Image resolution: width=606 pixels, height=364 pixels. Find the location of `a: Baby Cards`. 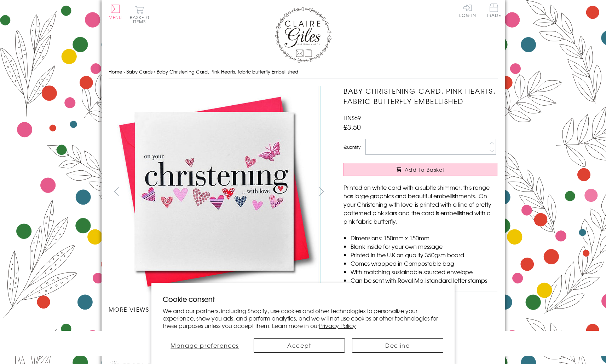

a: Baby Cards is located at coordinates (140, 71).